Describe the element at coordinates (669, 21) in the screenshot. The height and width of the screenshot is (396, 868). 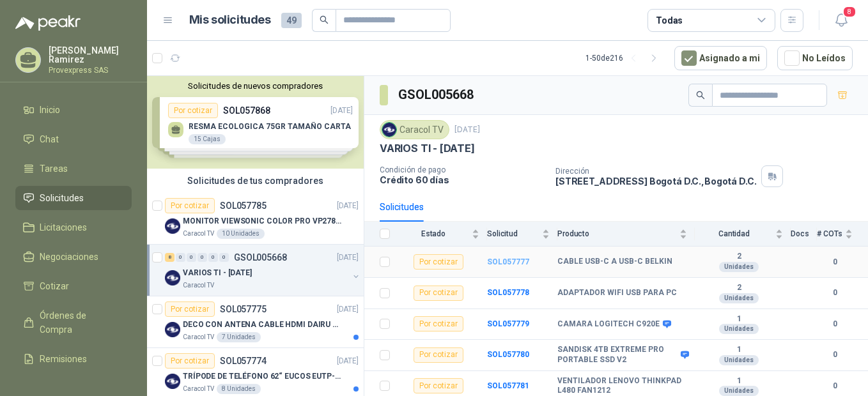
I see `div: Todas` at that location.